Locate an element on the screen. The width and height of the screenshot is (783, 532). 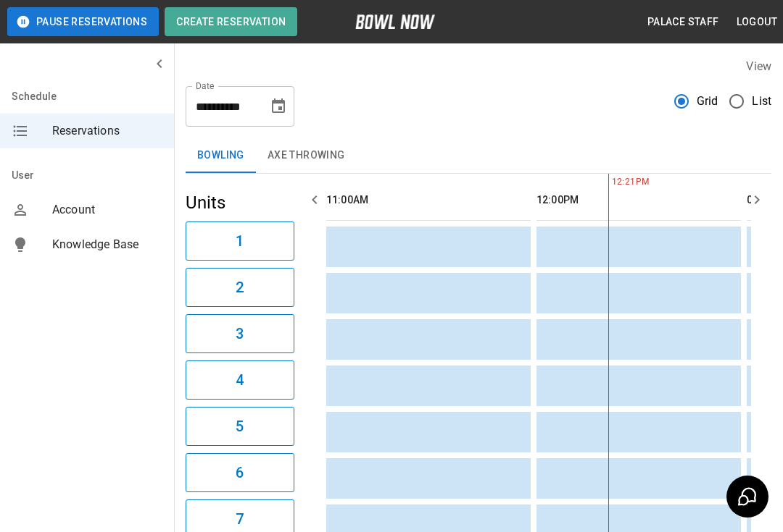
label: View is located at coordinates (758, 66).